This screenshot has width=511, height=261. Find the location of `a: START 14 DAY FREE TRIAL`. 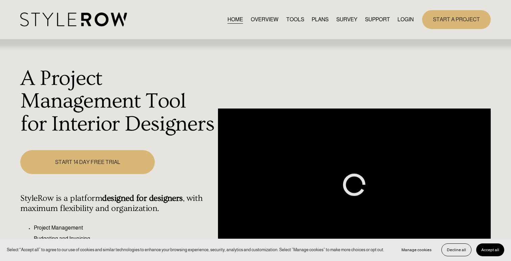

a: START 14 DAY FREE TRIAL is located at coordinates (88, 162).